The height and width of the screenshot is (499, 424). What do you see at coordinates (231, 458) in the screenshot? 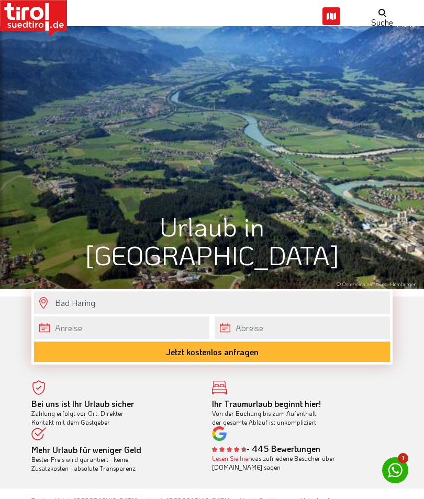
I see `a: Lesen Sie hier` at bounding box center [231, 458].